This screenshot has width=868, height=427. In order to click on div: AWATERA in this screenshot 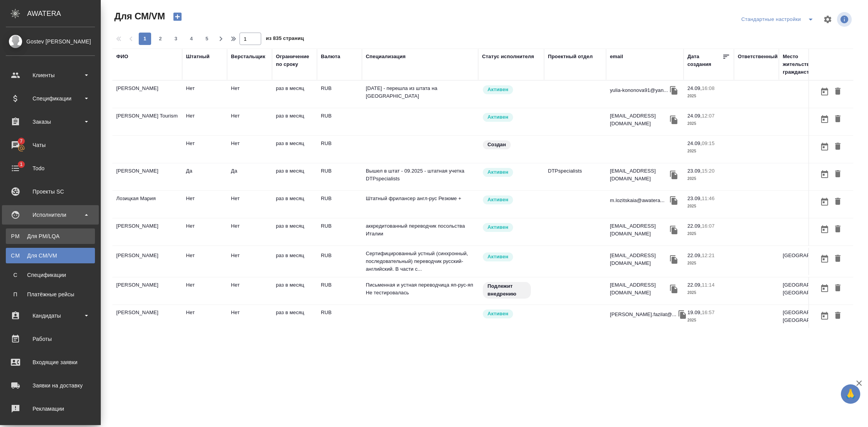, I will do `click(64, 14)`.